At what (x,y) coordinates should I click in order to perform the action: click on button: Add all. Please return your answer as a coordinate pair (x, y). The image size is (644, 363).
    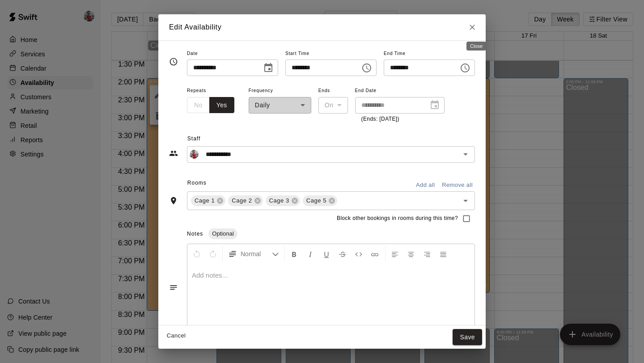
    Looking at the image, I should click on (425, 185).